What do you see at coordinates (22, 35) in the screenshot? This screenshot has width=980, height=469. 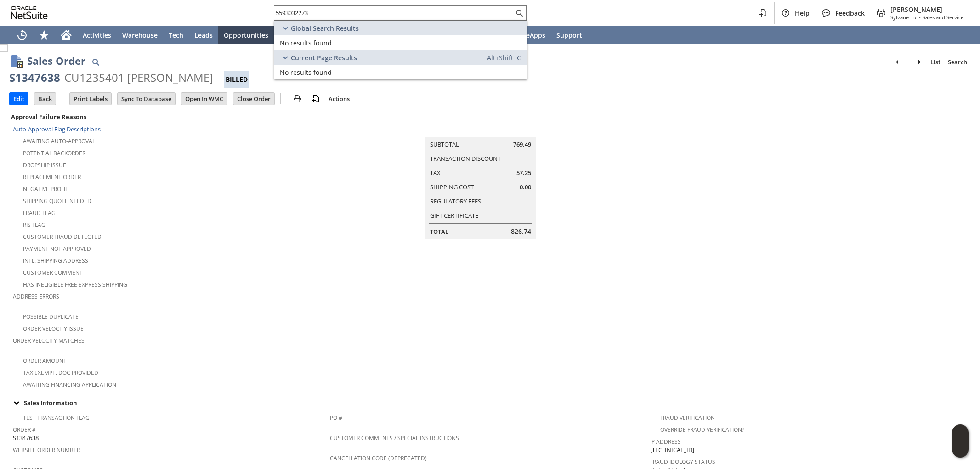 I see `a: Recent Records` at bounding box center [22, 35].